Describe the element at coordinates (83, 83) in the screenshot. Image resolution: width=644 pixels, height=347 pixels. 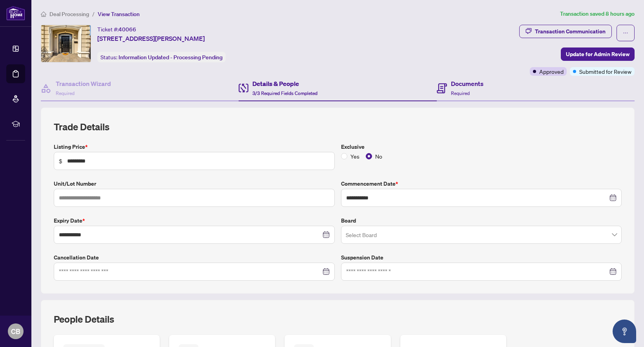
I see `h4: Transaction Wizard` at that location.